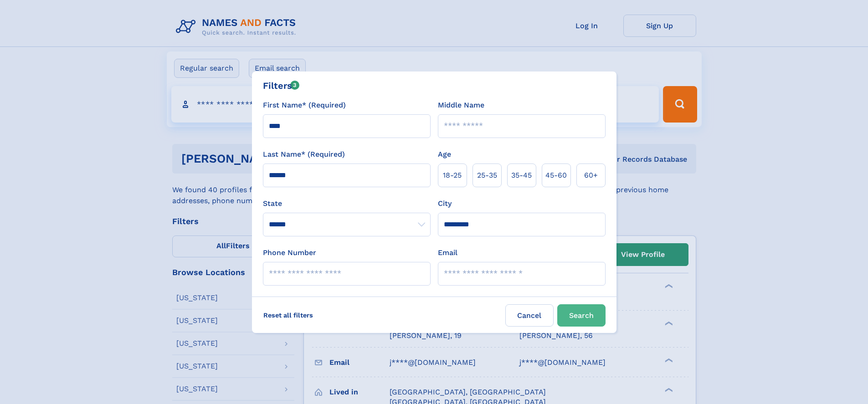 This screenshot has width=868, height=404. What do you see at coordinates (591, 175) in the screenshot?
I see `span: 60+` at bounding box center [591, 175].